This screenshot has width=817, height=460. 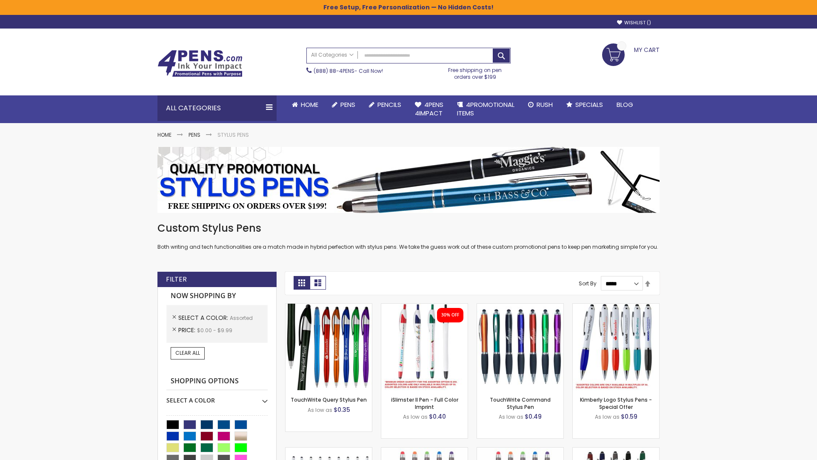 I want to click on strong: Stylus Pens, so click(x=233, y=135).